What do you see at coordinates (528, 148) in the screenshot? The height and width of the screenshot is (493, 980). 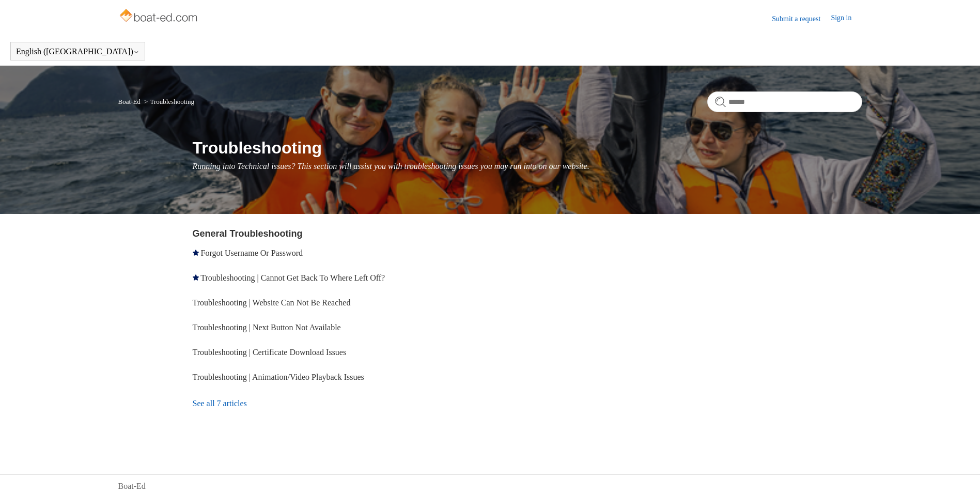 I see `h1: Troubleshooting` at bounding box center [528, 148].